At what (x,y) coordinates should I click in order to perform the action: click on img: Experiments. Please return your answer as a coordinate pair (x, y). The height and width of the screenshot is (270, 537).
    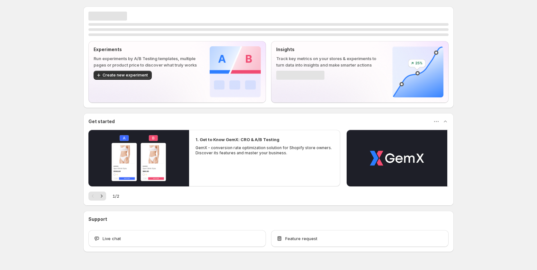
    Looking at the image, I should click on (235, 72).